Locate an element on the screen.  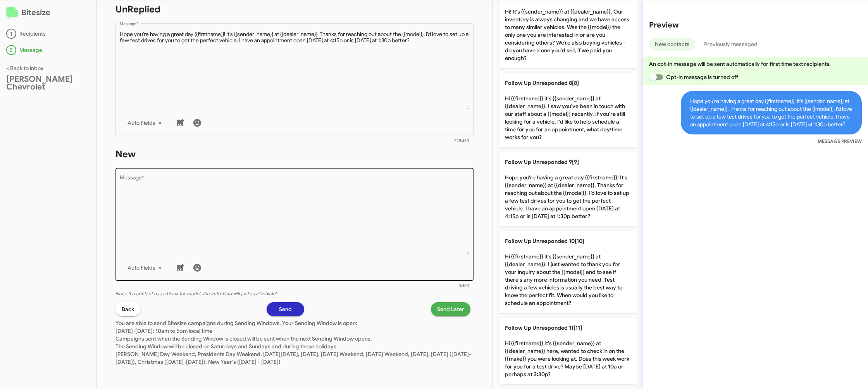
button: Send is located at coordinates (285, 309).